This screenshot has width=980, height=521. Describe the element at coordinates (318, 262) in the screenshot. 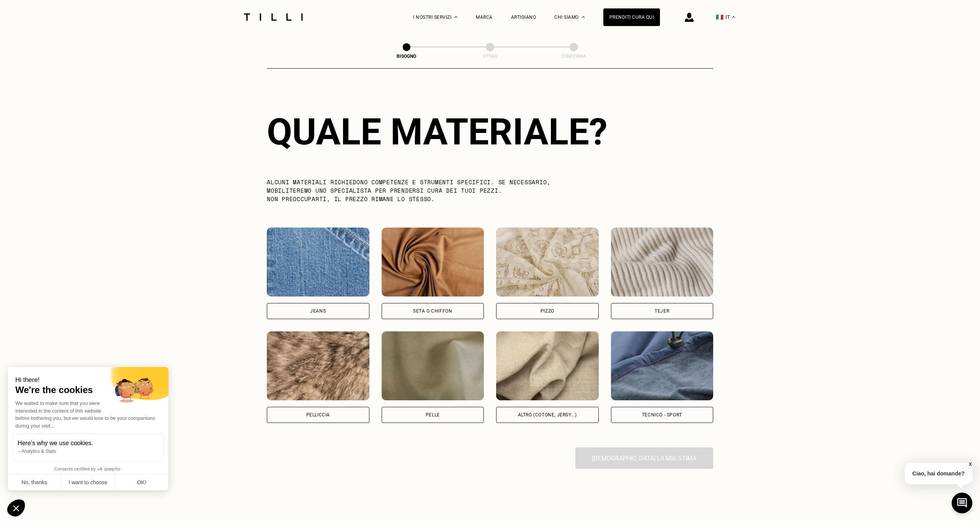

I see `img: Tilli retouche vos vêtements en Jeans` at that location.